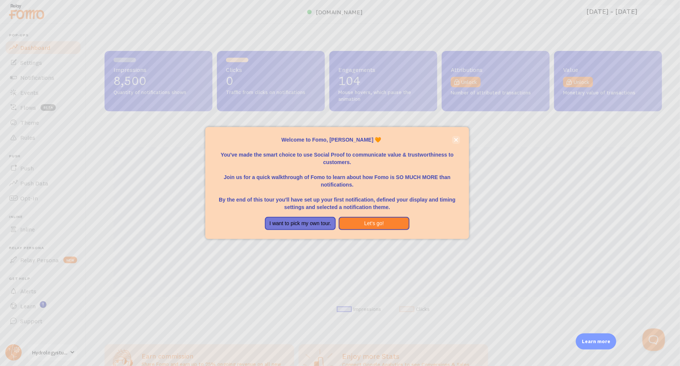  What do you see at coordinates (337, 155) in the screenshot?
I see `p: You've made the smart choice to use Social Proof to communicate value & trustworthiness to custom...` at bounding box center [337, 155].